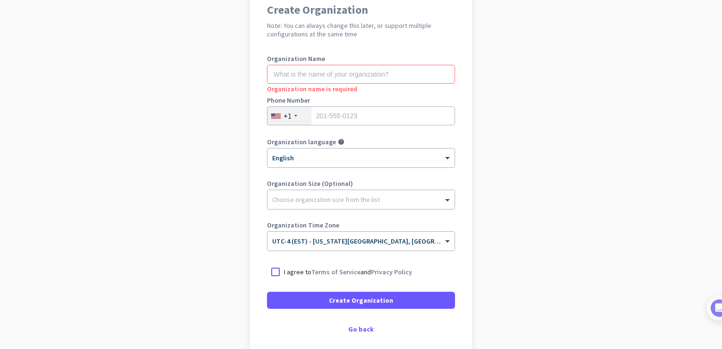  Describe the element at coordinates (361, 300) in the screenshot. I see `span: Create Organization` at that location.